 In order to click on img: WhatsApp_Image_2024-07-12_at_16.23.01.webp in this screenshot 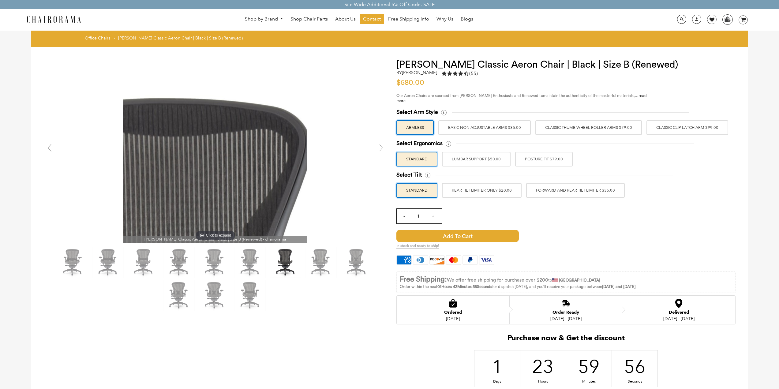, I will do `click(727, 19)`.